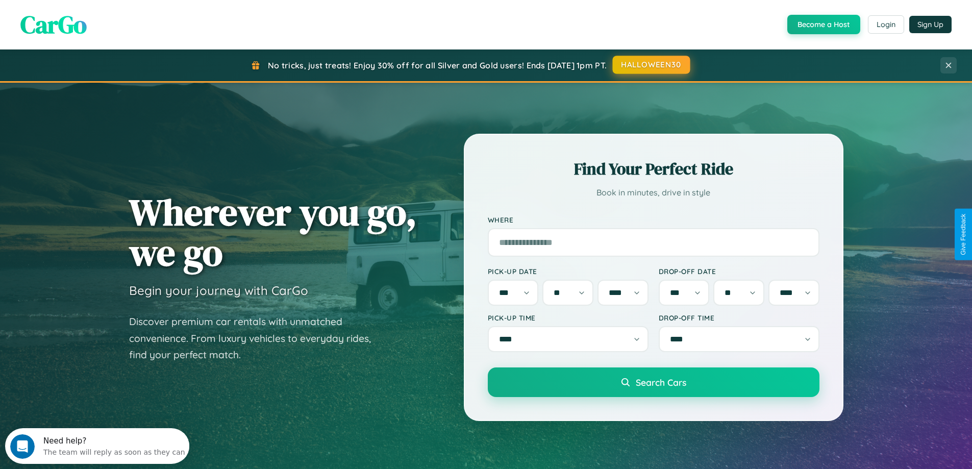 This screenshot has width=972, height=469. What do you see at coordinates (273, 232) in the screenshot?
I see `h1: Wherever you go, we go` at bounding box center [273, 232].